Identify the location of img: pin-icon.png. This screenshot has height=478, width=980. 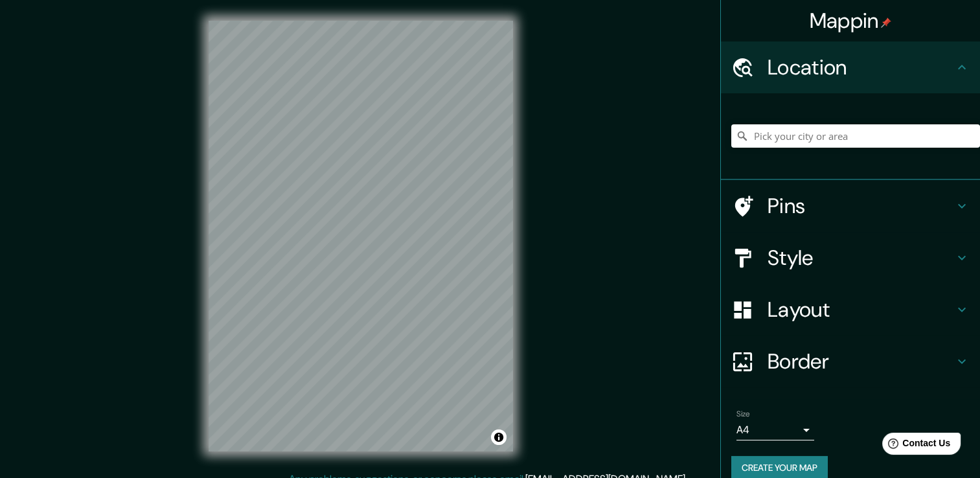
(886, 22).